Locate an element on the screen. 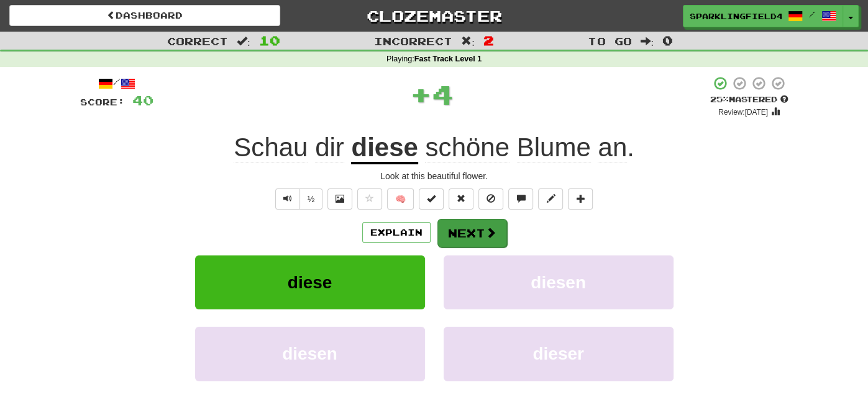 This screenshot has height=403, width=868. span: dir is located at coordinates (329, 148).